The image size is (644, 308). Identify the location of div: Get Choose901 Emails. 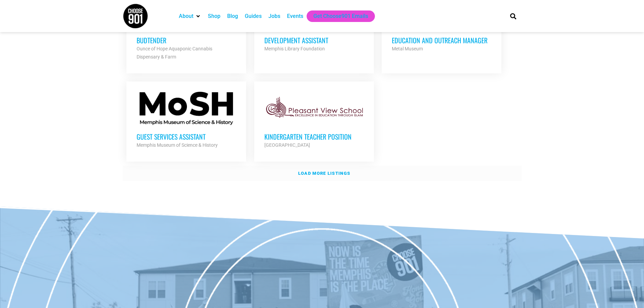
(341, 16).